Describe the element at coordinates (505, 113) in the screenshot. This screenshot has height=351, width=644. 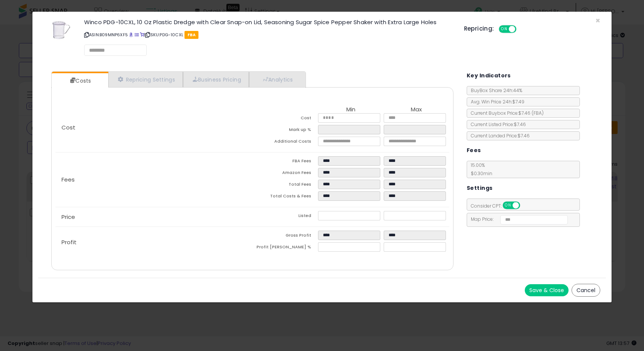
I see `span: Current Buybox Price:` at that location.